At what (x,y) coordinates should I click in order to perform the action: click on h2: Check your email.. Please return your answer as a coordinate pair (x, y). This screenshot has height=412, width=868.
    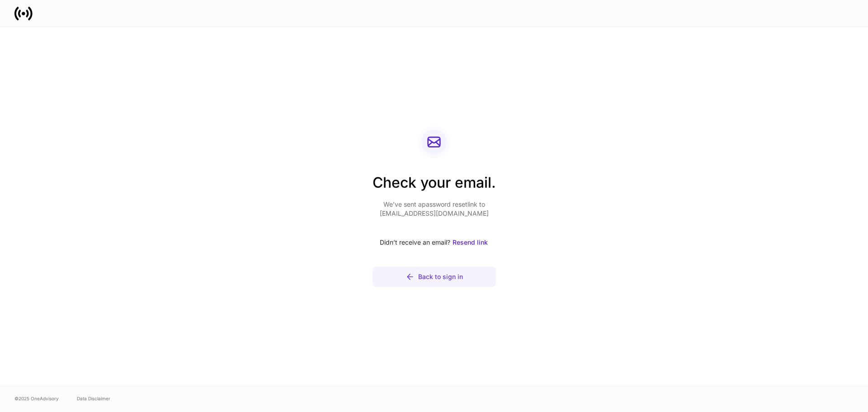
    Looking at the image, I should click on (434, 186).